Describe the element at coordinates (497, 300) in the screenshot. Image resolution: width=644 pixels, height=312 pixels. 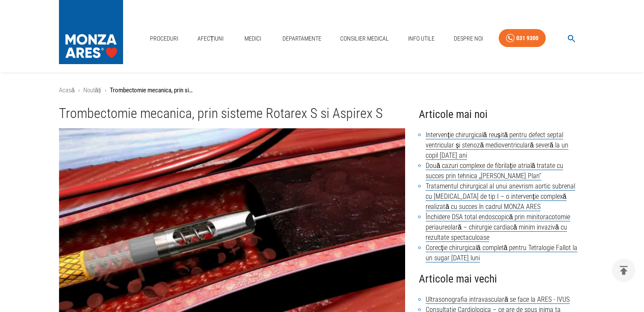
I see `a: Ultrasonografia intravasculară se face la ARES - IVUS` at that location.